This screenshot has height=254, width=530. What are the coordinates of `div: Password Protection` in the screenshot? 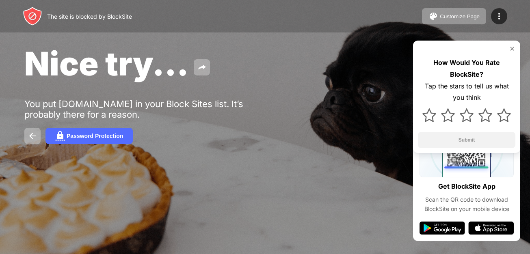 It's located at (95, 136).